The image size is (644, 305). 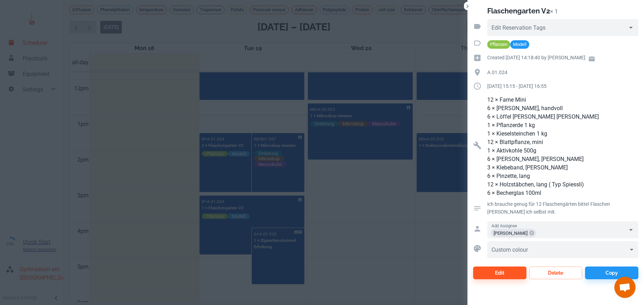 I want to click on svg: Assigned to, so click(x=477, y=229).